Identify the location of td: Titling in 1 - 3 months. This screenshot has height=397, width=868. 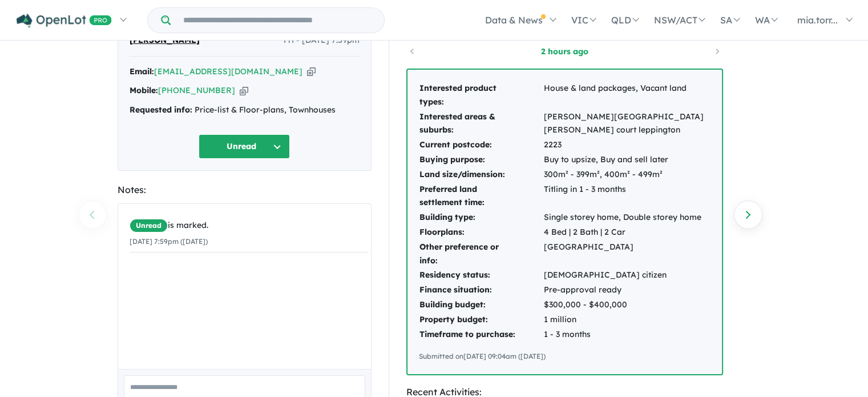
(627, 196).